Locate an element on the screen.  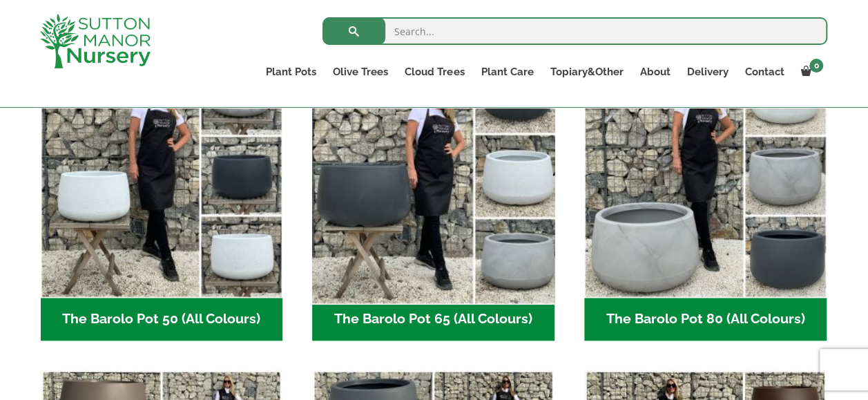
a: Contact is located at coordinates (764, 72).